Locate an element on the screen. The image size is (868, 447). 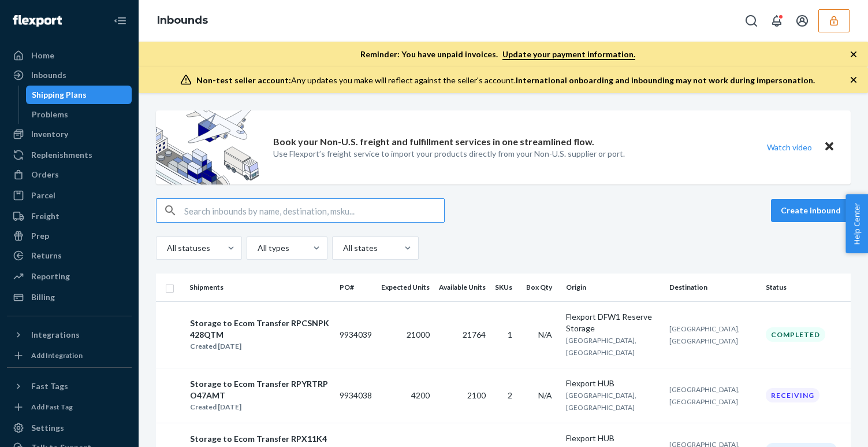
div: Add Fast Tag is located at coordinates (52, 407).